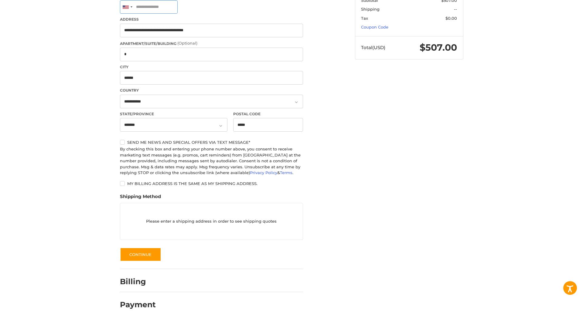 This screenshot has width=583, height=313. Describe the element at coordinates (138, 282) in the screenshot. I see `h2: Billing` at that location.